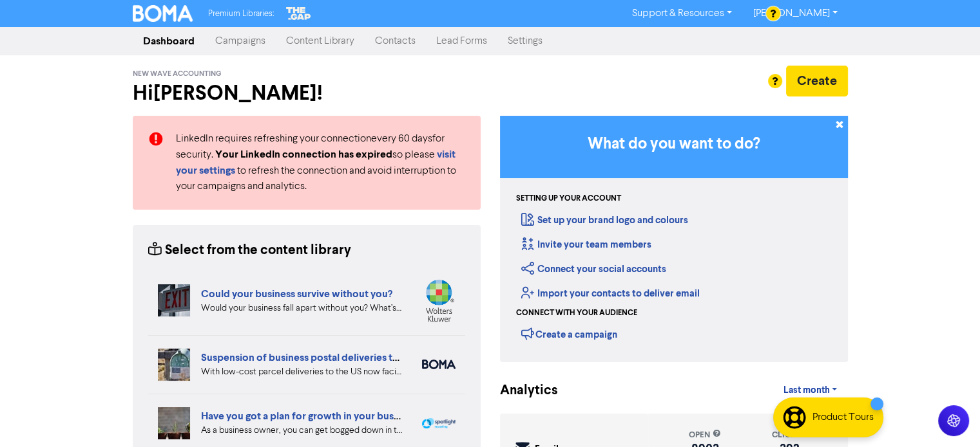 The width and height of the screenshot is (980, 447). What do you see at coordinates (241, 14) in the screenshot?
I see `span: Premium Libraries:` at bounding box center [241, 14].